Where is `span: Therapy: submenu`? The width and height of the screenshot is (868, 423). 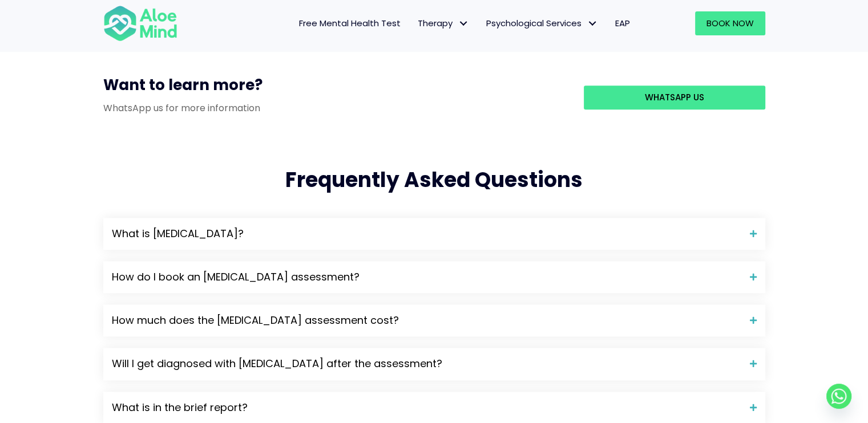
span: Therapy: submenu is located at coordinates (463, 23).